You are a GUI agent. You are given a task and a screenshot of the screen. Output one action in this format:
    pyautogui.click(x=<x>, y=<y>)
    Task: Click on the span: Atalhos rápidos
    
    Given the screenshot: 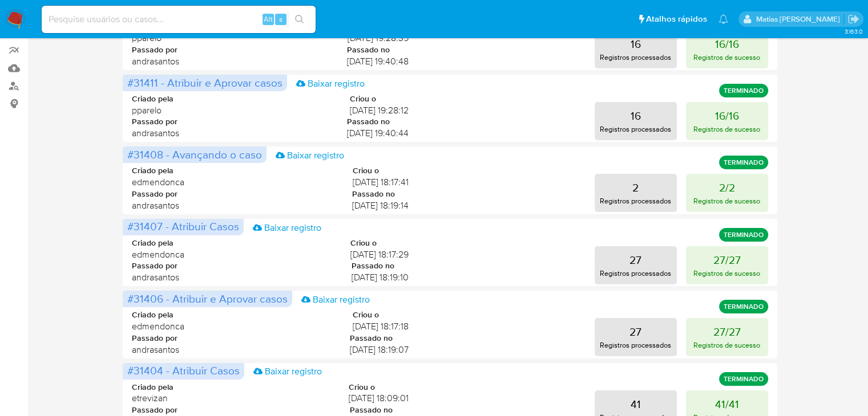 What is the action you would take?
    pyautogui.click(x=676, y=19)
    